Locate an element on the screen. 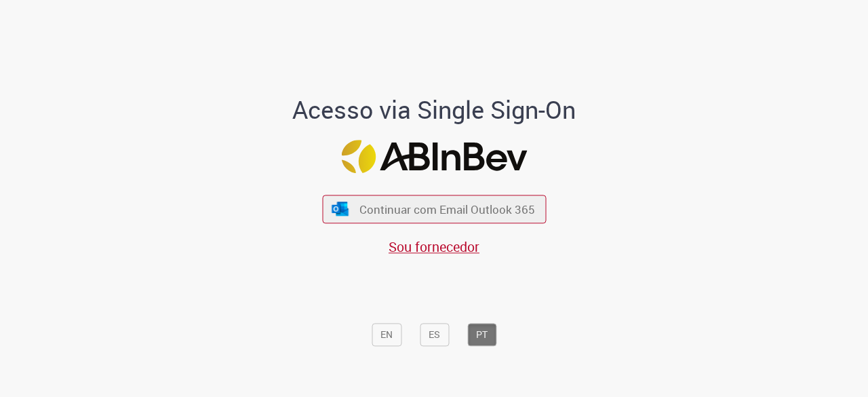 Image resolution: width=868 pixels, height=397 pixels. button: PT is located at coordinates (482, 335).